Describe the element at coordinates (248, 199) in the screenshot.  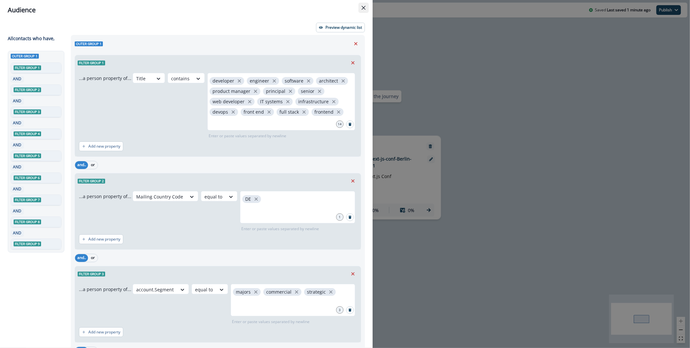
I see `p: DE` at that location.